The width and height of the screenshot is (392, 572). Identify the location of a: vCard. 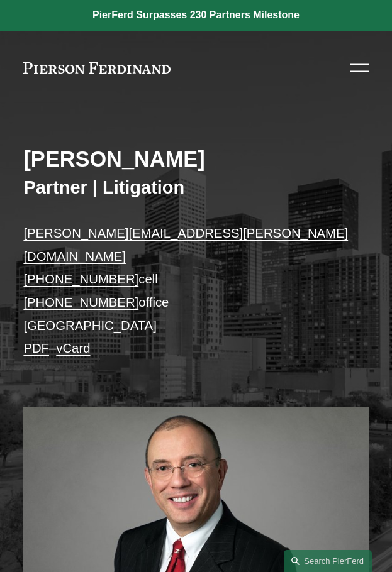
(73, 348).